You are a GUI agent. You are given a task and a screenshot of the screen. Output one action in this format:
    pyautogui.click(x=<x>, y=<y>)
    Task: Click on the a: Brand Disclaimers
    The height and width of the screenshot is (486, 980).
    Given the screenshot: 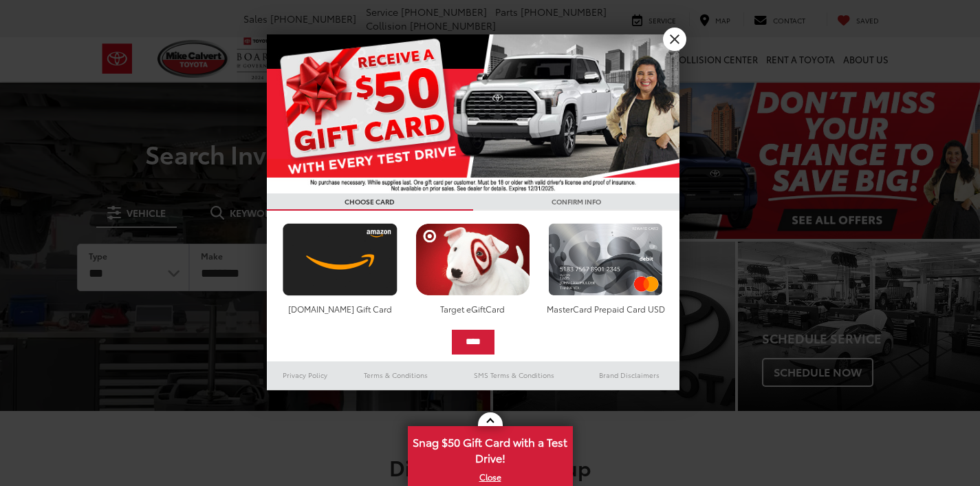 What is the action you would take?
    pyautogui.click(x=630, y=376)
    